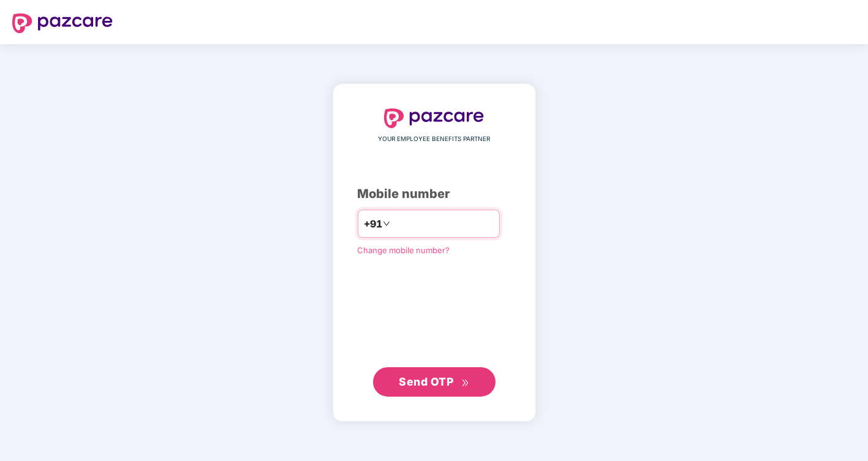  Describe the element at coordinates (404, 250) in the screenshot. I see `span: Change mobile number?` at that location.